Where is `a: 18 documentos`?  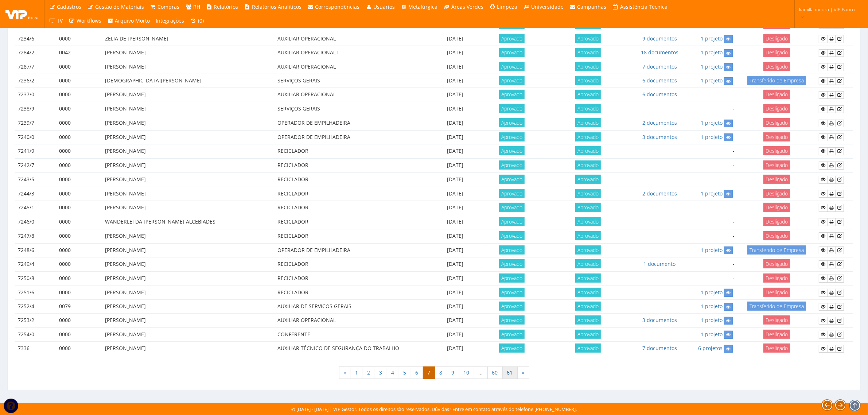
a: 18 documentos is located at coordinates (660, 52).